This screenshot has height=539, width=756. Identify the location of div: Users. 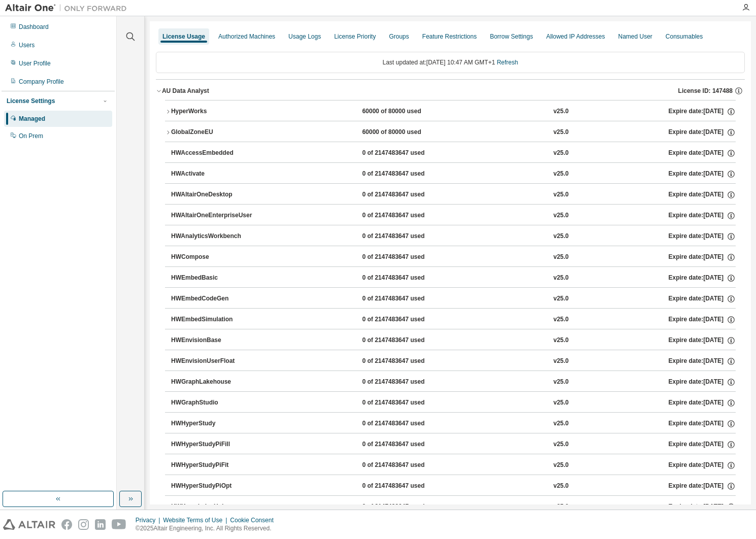
(27, 45).